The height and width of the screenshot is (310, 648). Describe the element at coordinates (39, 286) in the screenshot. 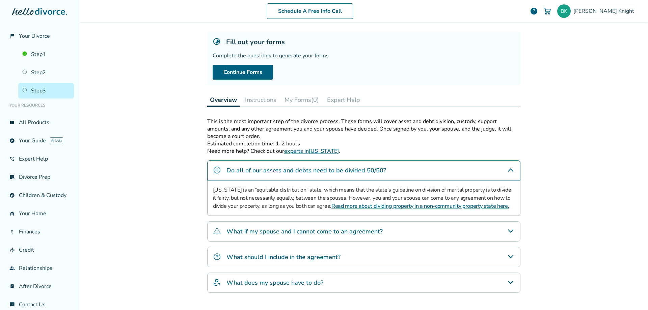

I see `a: bookmark_checkAfter Divorce` at that location.